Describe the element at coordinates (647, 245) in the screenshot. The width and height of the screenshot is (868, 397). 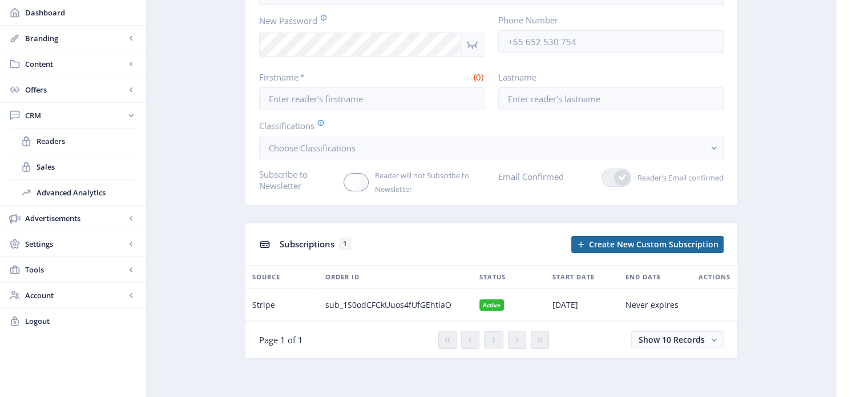
I see `button: Create New Custom Subscription` at that location.